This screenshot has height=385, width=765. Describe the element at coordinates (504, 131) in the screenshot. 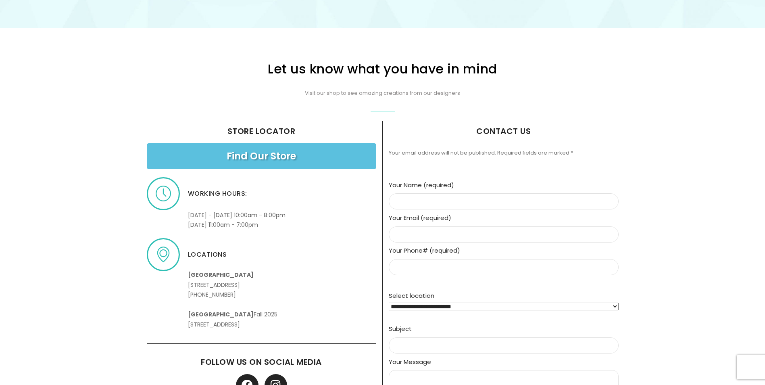

I see `h6: Contact Us` at that location.